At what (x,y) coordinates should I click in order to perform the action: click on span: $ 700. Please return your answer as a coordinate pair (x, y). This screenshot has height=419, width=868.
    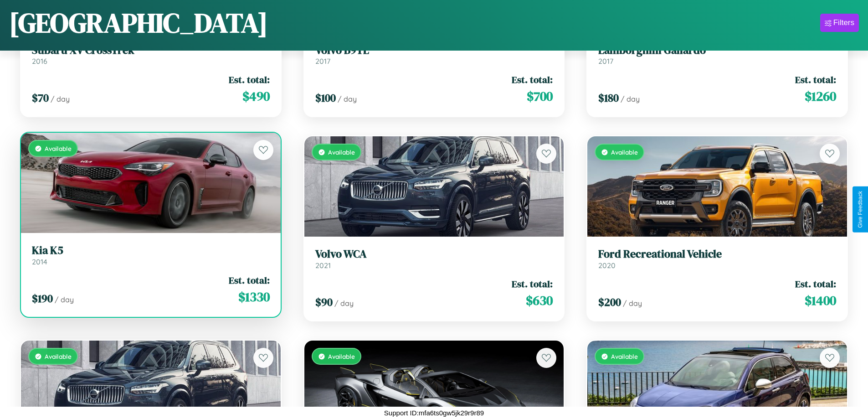
    Looking at the image, I should click on (539, 96).